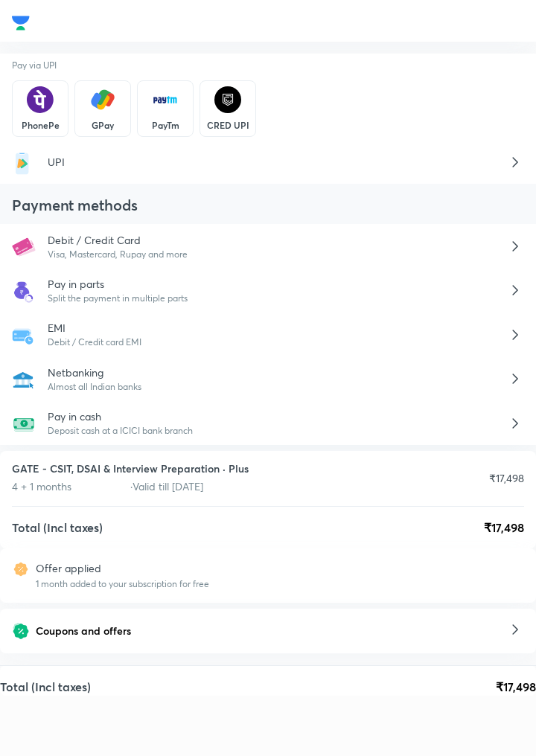 The width and height of the screenshot is (536, 756). What do you see at coordinates (103, 100) in the screenshot?
I see `img: GPay` at bounding box center [103, 100].